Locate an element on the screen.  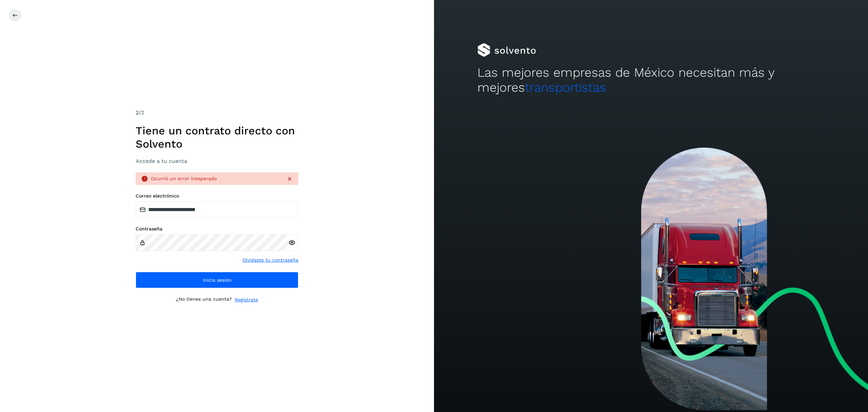
span: 2 is located at coordinates (137, 112).